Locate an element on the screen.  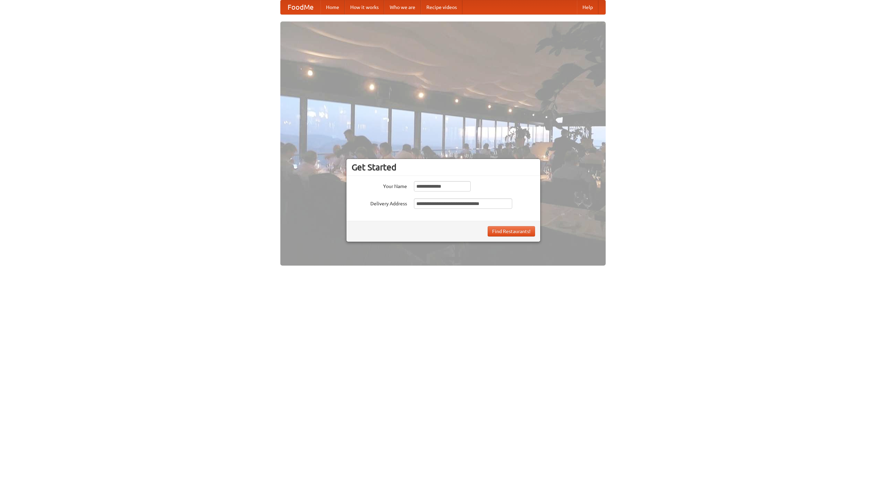
a: Who we are is located at coordinates (403, 7).